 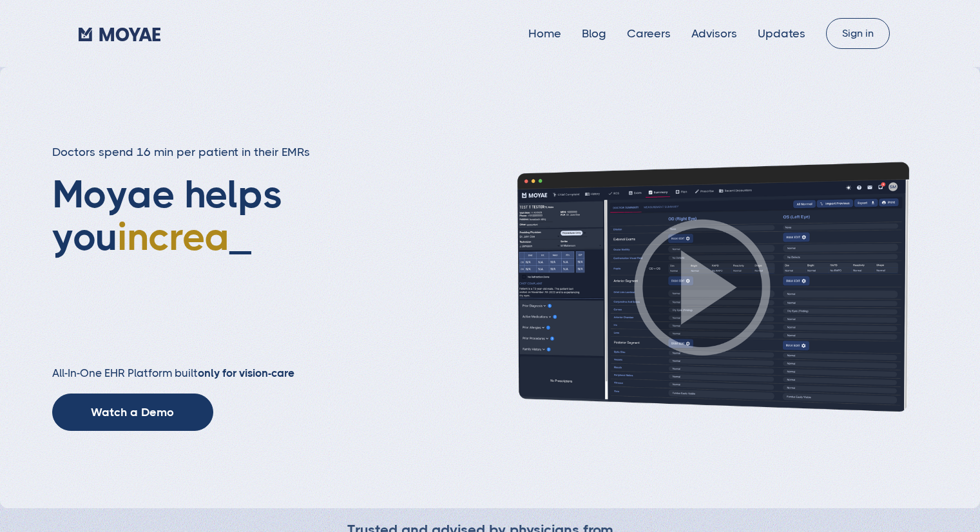 I want to click on a: Blog, so click(x=594, y=33).